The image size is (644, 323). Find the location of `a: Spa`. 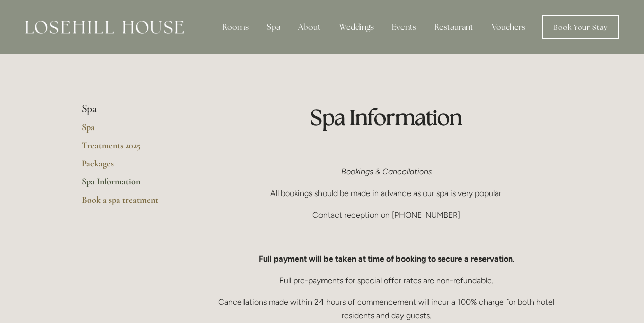

a: Spa is located at coordinates (129, 131).